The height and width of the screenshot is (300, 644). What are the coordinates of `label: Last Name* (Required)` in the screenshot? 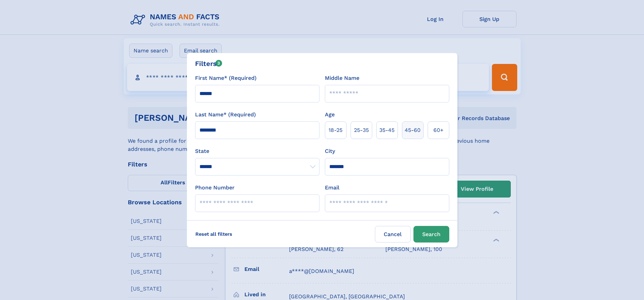 It's located at (225, 115).